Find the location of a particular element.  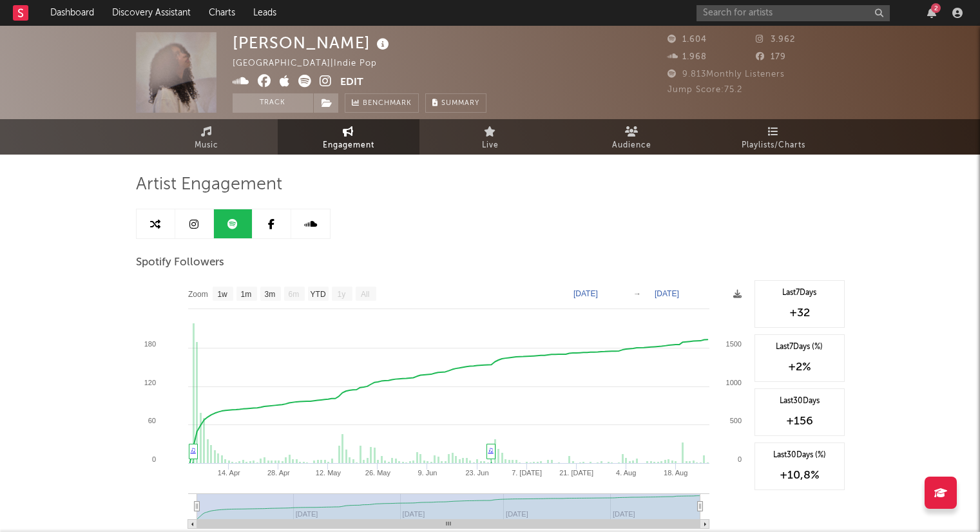

div: +2 % is located at coordinates (800, 367).